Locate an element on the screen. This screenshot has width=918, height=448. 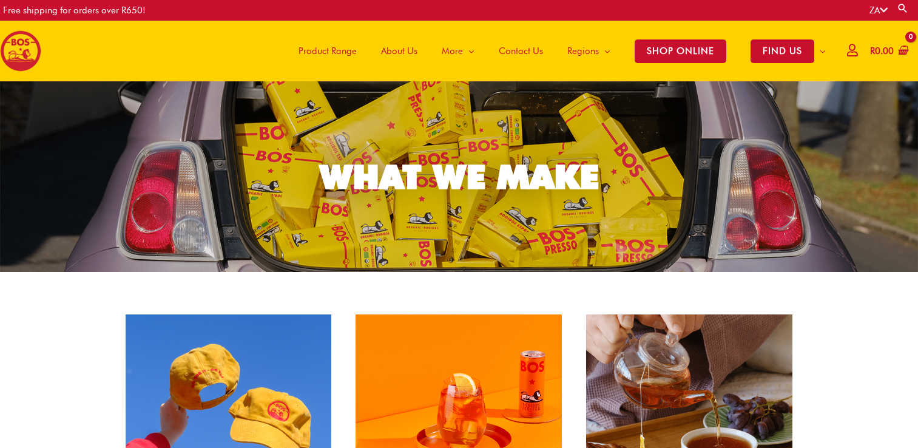
a: View Shopping Cart, empty is located at coordinates (888, 51).